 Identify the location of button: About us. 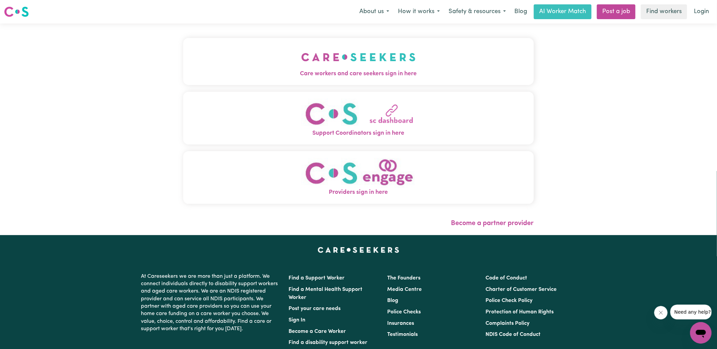
(374, 12).